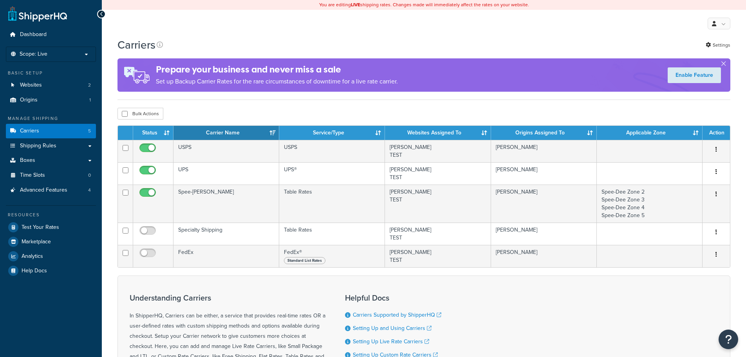 This screenshot has width=746, height=357. What do you see at coordinates (27, 160) in the screenshot?
I see `span: Boxes` at bounding box center [27, 160].